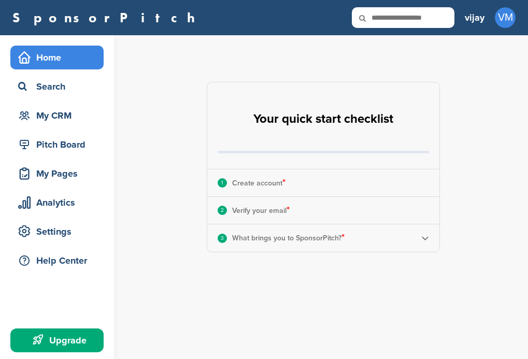 The height and width of the screenshot is (359, 528). Describe the element at coordinates (57, 260) in the screenshot. I see `a: Help Center` at that location.